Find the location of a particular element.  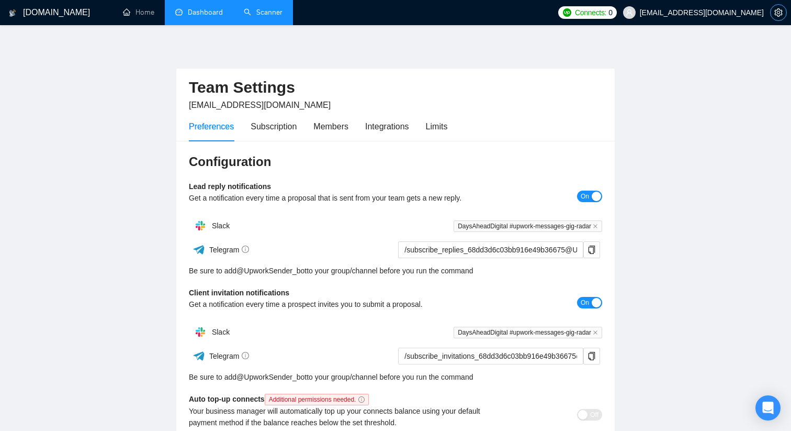

a: dashboardDashboard is located at coordinates (199, 12).